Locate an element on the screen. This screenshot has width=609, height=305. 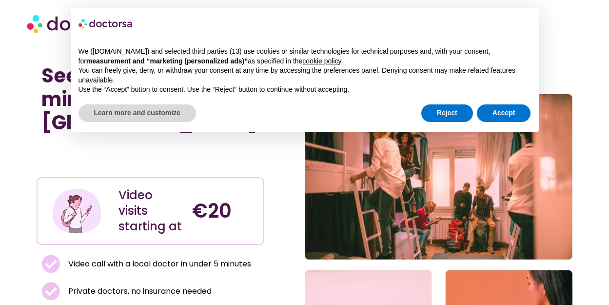
a: cookie policy is located at coordinates (321, 61).